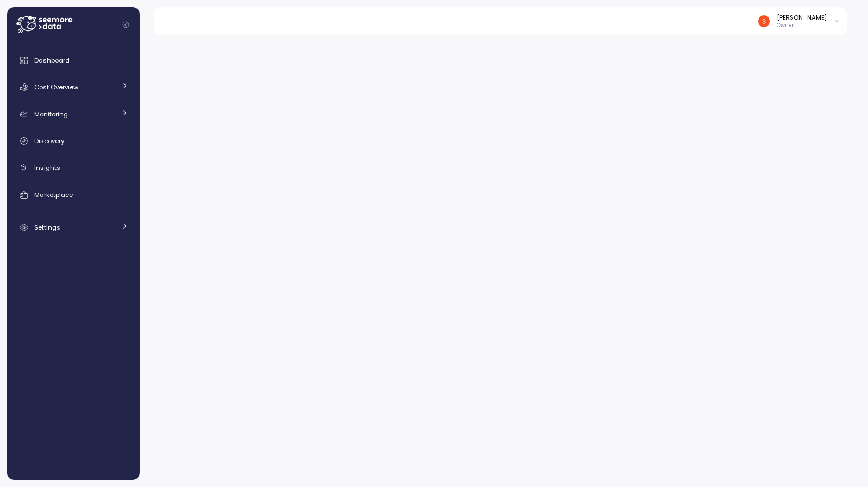  I want to click on img: ACg8ocJH22y-DpvAF6cddRsL0Z3wsv7dltIYulw3az9H2rwQOLimzQ=s96-c, so click(764, 21).